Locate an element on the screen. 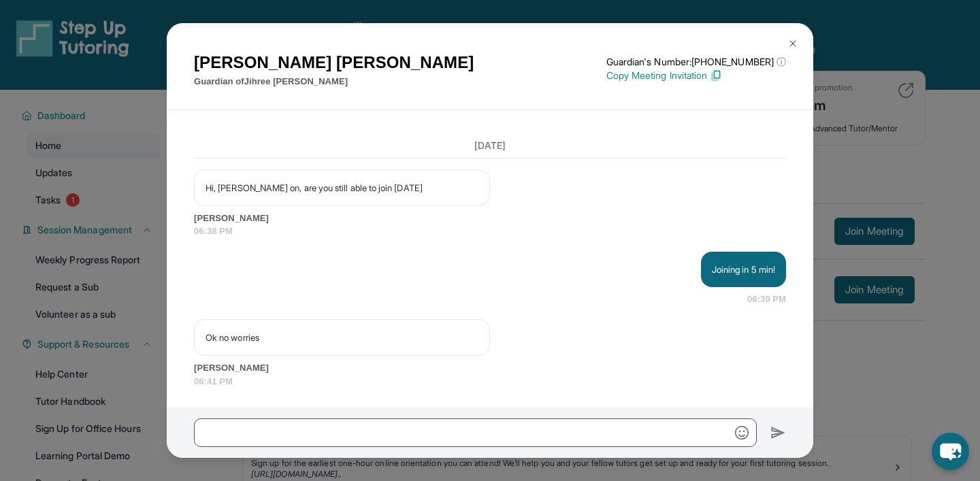 The image size is (980, 481). span: 06:41 PM is located at coordinates (490, 381).